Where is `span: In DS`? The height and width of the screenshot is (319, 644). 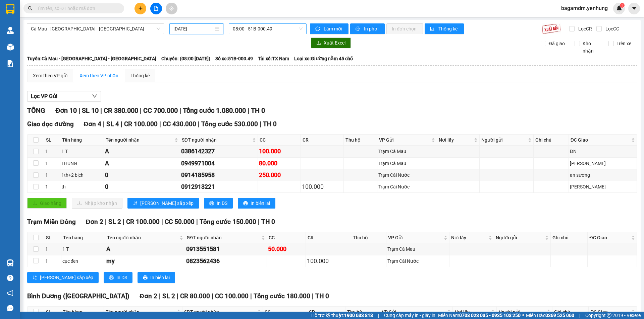
span: In DS is located at coordinates (122, 277).